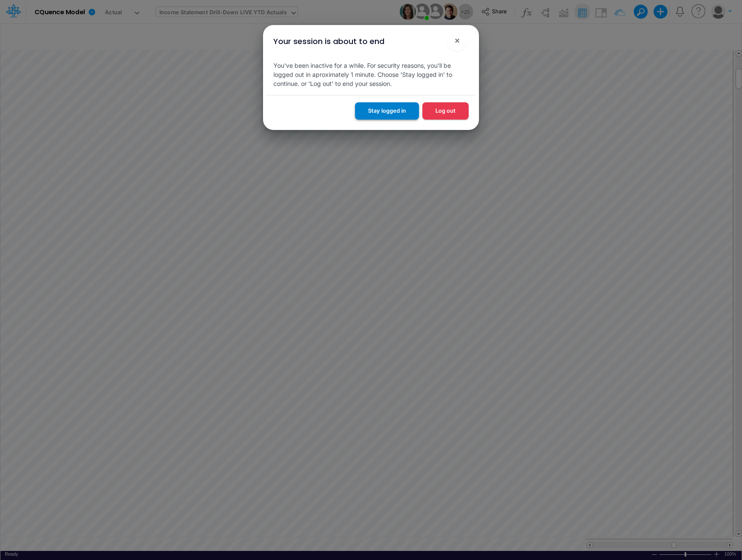  I want to click on div: Your session is about to end, so click(328, 41).